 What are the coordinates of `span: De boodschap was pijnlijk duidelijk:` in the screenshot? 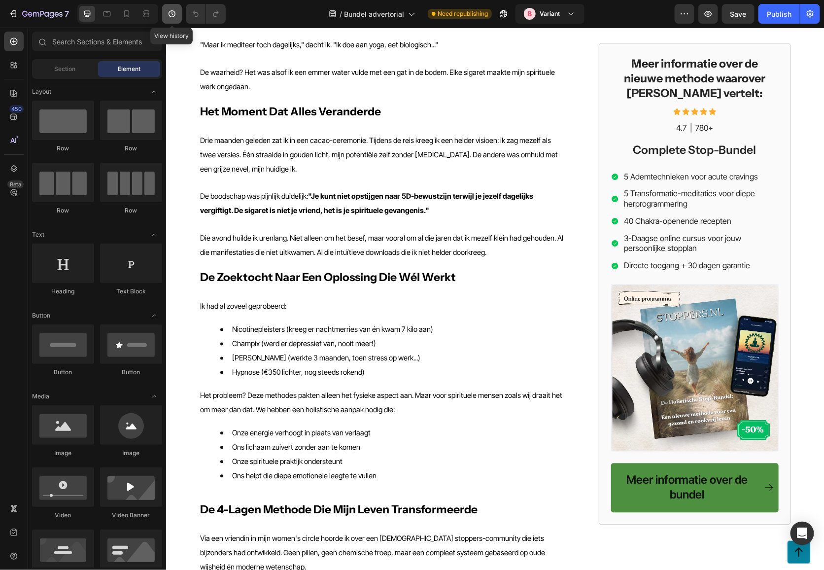 It's located at (201, 176).